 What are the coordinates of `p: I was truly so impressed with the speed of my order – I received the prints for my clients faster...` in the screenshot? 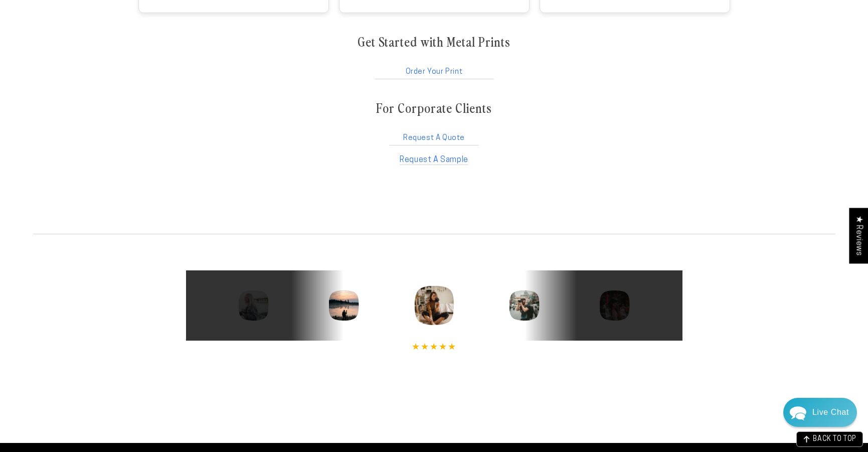 It's located at (434, 381).